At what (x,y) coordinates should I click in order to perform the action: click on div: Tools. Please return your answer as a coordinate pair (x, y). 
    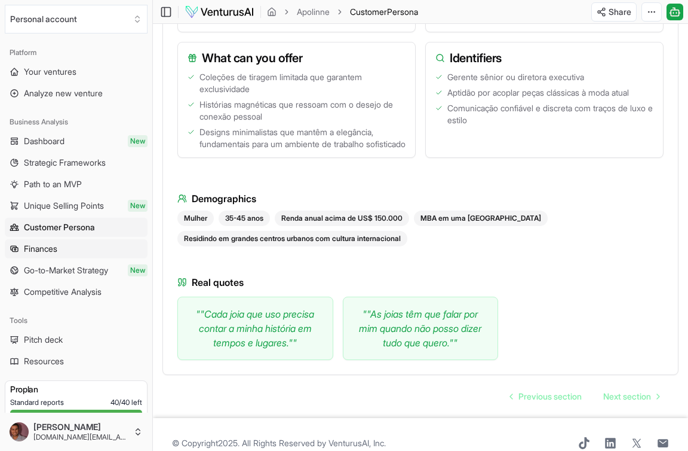
    Looking at the image, I should click on (76, 320).